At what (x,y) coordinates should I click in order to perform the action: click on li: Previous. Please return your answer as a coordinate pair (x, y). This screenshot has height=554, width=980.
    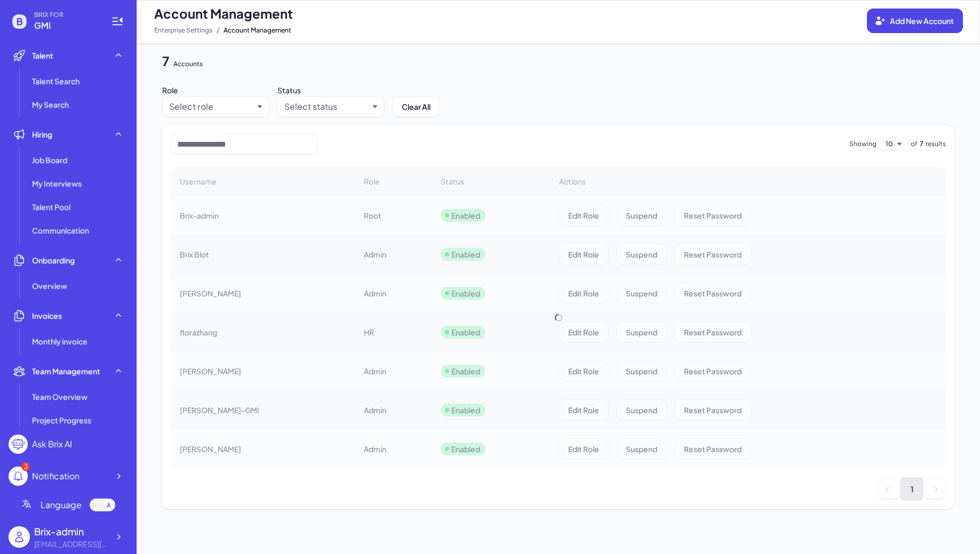
    Looking at the image, I should click on (887, 489).